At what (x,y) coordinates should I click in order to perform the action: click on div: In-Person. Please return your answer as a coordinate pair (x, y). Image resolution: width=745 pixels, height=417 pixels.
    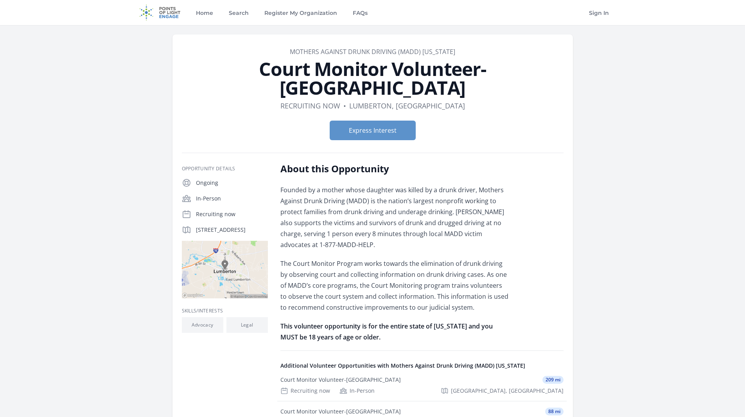
    Looking at the image, I should click on (357, 390).